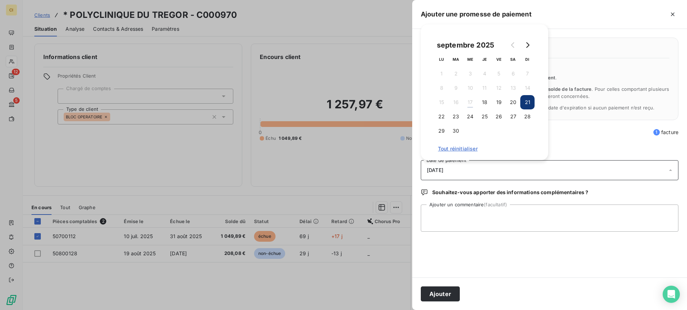 This screenshot has width=687, height=310. I want to click on button: 1, so click(442, 74).